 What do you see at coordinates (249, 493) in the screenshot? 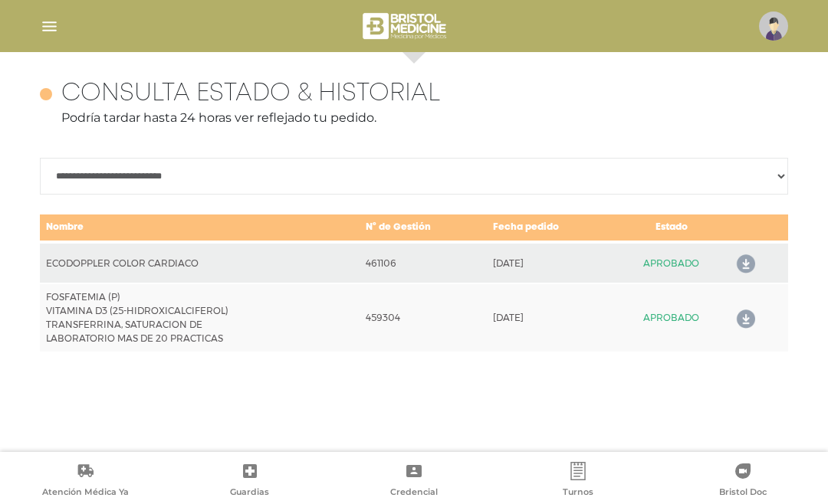
I see `span: Guardias` at bounding box center [249, 493].